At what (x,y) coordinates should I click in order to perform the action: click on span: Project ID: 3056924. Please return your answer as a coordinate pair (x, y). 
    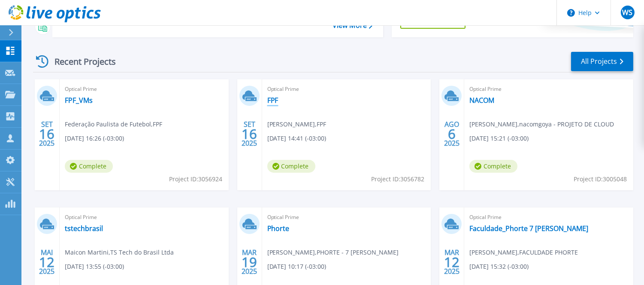
    Looking at the image, I should click on (196, 179).